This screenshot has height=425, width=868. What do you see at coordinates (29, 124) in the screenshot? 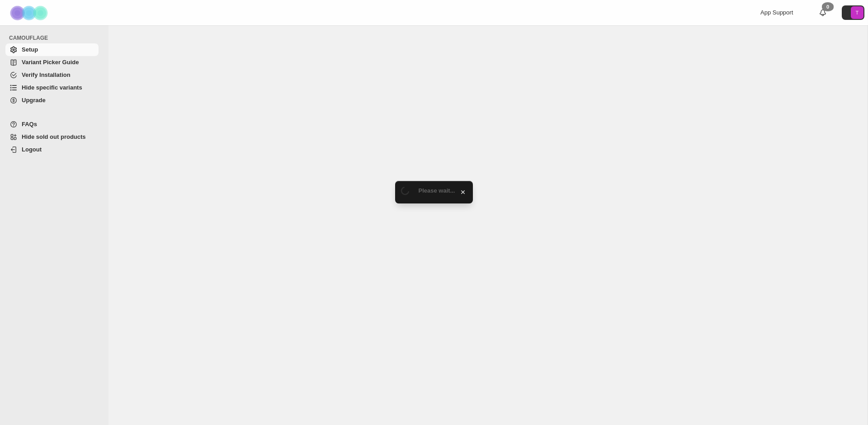
I see `span: FAQs` at bounding box center [29, 124].